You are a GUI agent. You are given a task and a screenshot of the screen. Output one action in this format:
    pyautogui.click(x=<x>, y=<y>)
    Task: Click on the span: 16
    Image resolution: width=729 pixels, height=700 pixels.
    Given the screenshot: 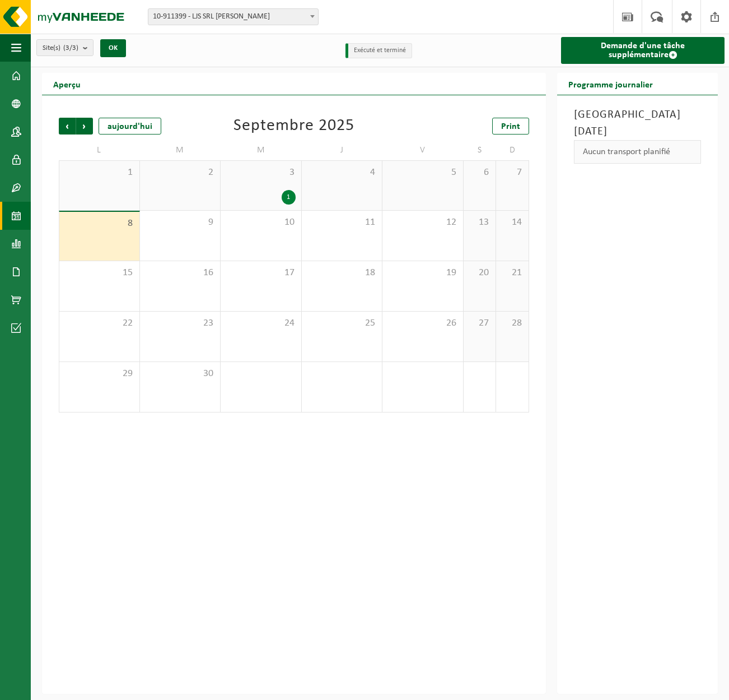 What is the action you would take?
    pyautogui.click(x=180, y=273)
    